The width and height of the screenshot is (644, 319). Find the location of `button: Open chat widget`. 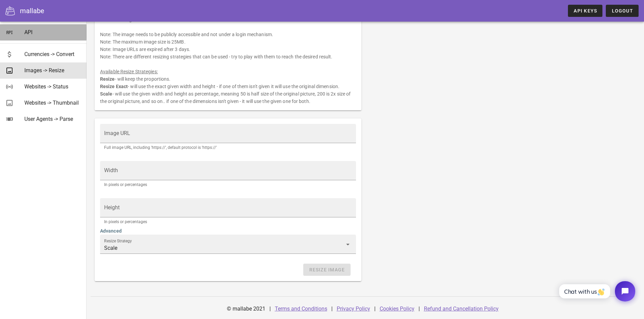

button: Open chat widget is located at coordinates (74, 16).